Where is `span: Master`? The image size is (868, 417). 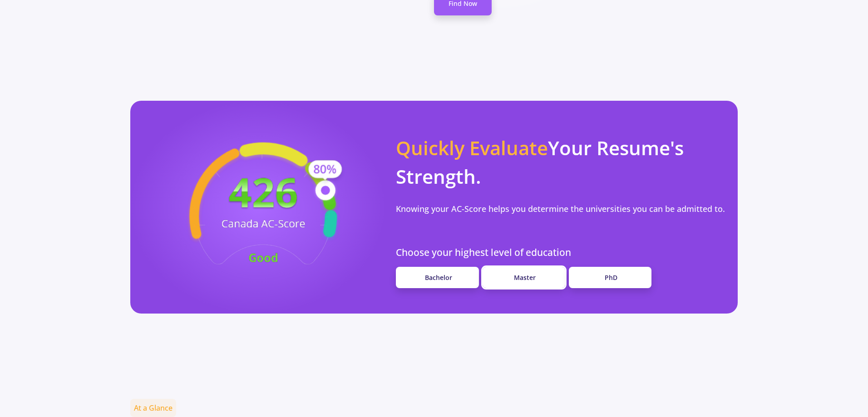 span: Master is located at coordinates (524, 277).